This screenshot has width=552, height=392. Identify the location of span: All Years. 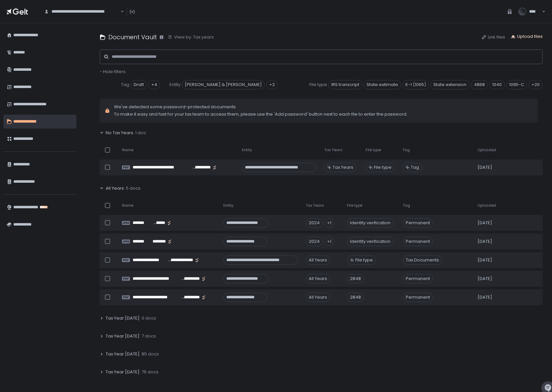
(115, 188).